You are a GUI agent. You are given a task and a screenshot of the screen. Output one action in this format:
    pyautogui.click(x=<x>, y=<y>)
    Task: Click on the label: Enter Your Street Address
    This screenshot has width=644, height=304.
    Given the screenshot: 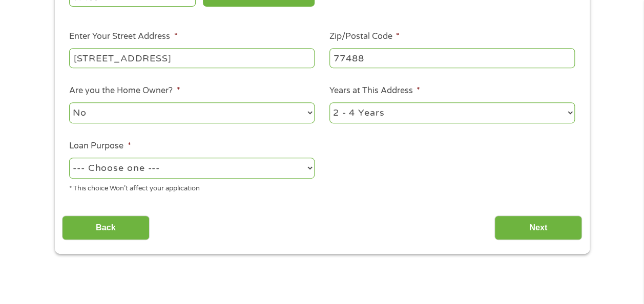 What is the action you would take?
    pyautogui.click(x=123, y=37)
    